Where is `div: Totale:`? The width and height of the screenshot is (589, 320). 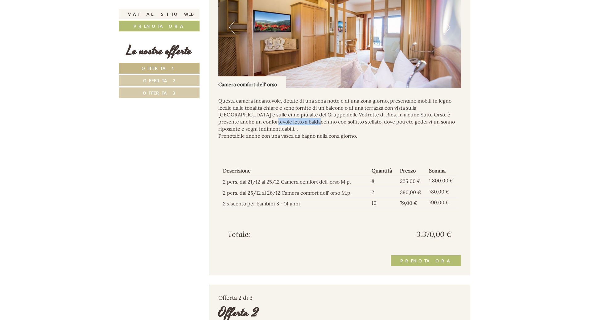
div: Totale: is located at coordinates (281, 235).